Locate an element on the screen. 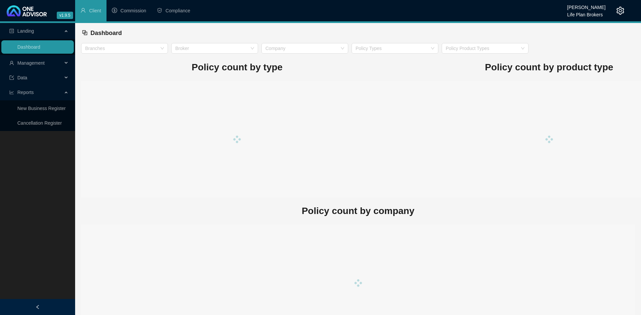 The height and width of the screenshot is (315, 641). span: Commission is located at coordinates (133, 11).